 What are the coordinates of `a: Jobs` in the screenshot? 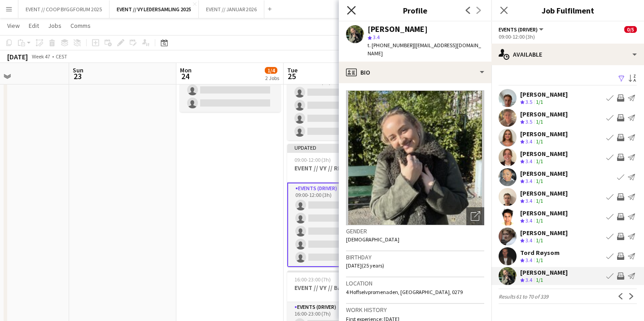 It's located at (55, 25).